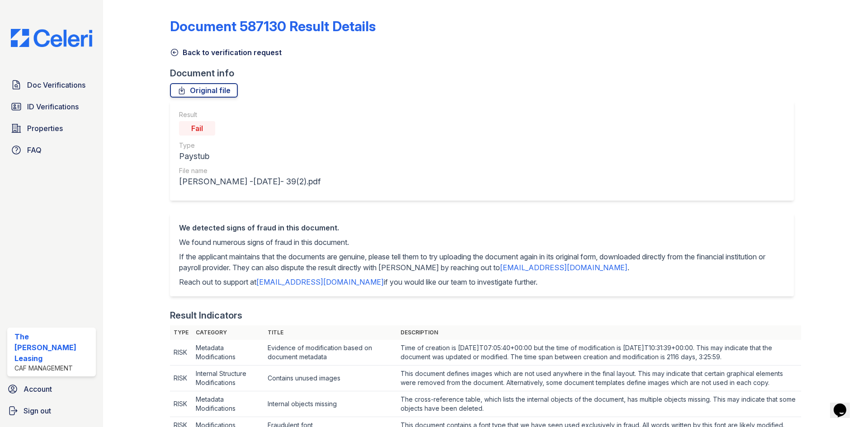 This screenshot has width=868, height=427. What do you see at coordinates (249, 156) in the screenshot?
I see `div: Paystub` at bounding box center [249, 156].